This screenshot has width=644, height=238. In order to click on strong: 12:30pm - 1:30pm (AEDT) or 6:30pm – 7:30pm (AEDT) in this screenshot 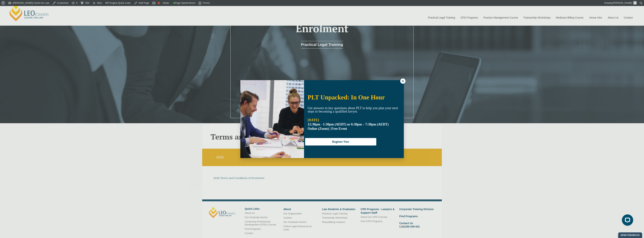, I will do `click(348, 124)`.